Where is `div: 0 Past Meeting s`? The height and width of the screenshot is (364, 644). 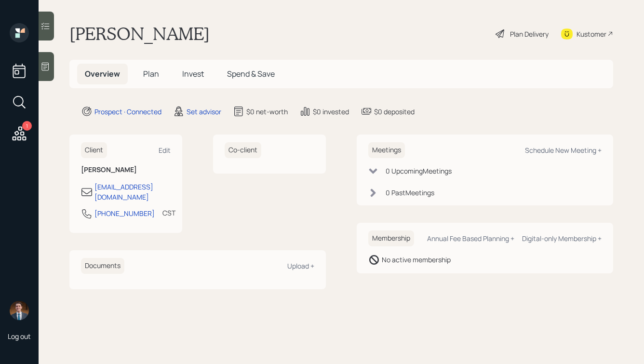 div: 0 Past Meeting s is located at coordinates (409, 192).